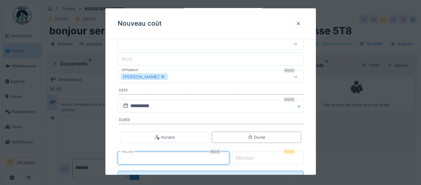 This screenshot has height=185, width=421. Describe the element at coordinates (165, 137) in the screenshot. I see `div: Horaire` at that location.